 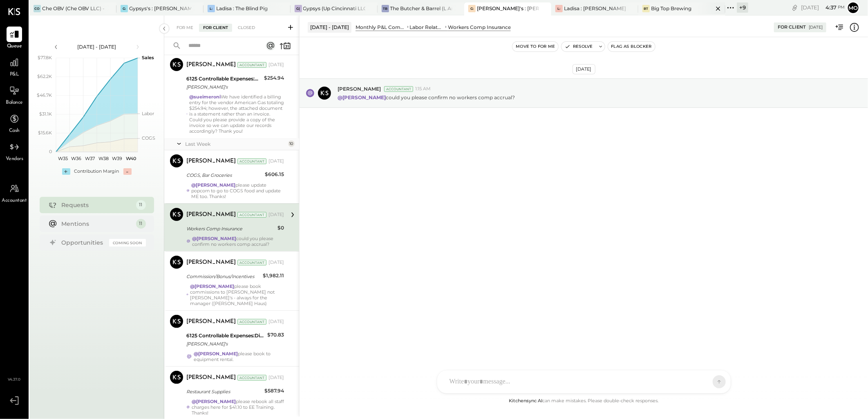 What do you see at coordinates (646, 9) in the screenshot?
I see `div: BT` at bounding box center [646, 9].